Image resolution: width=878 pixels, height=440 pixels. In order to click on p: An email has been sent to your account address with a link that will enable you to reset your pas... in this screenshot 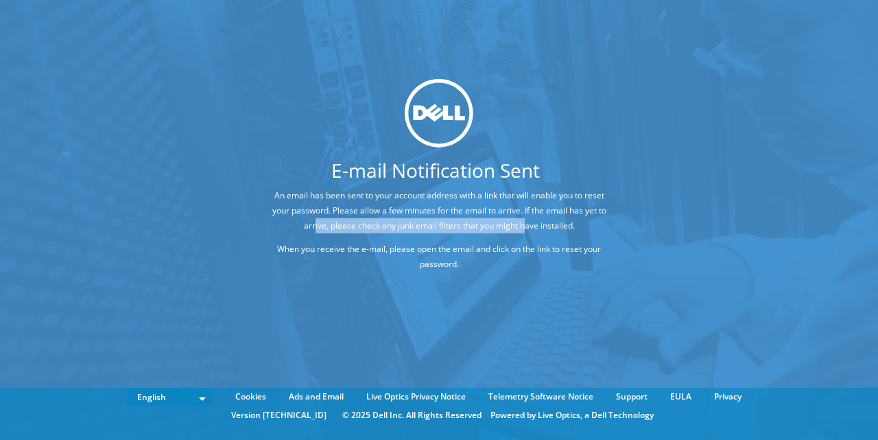, I will do `click(439, 211)`.